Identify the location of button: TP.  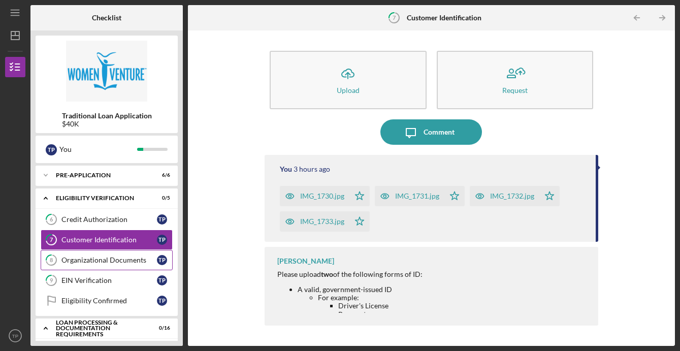
(15, 336).